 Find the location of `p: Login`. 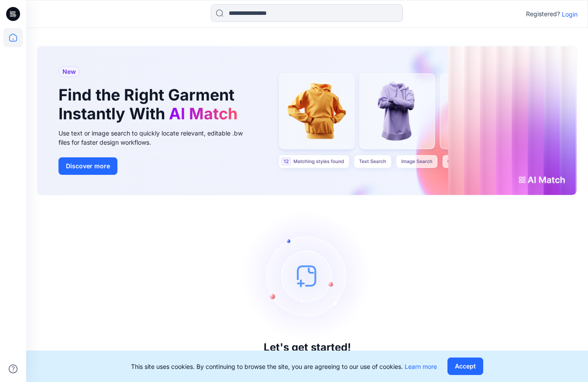

p: Login is located at coordinates (570, 14).